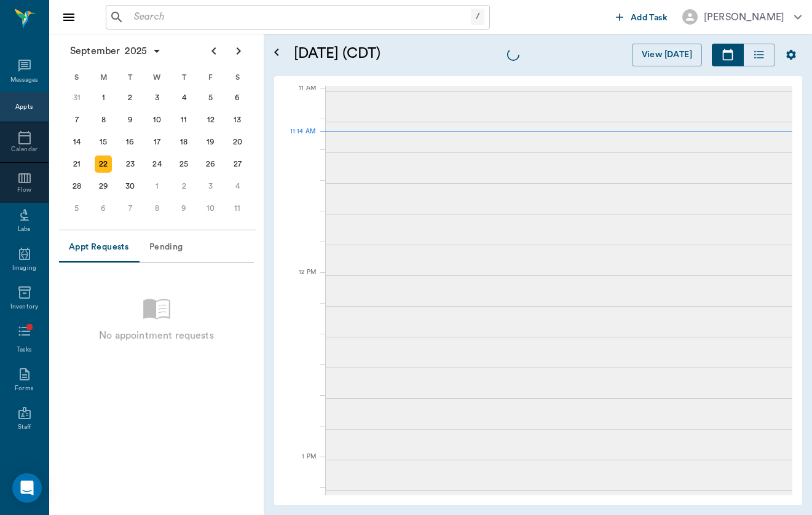 This screenshot has height=515, width=812. I want to click on div: W, so click(157, 77).